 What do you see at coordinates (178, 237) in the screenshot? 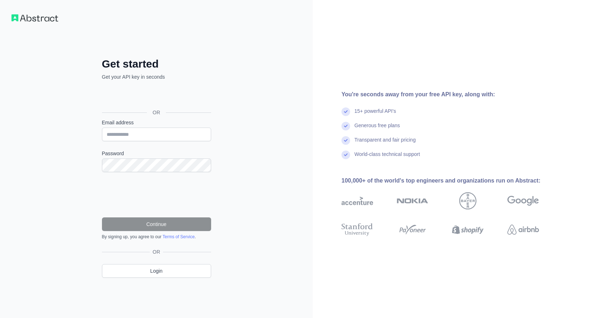
I see `a: Terms of Service` at bounding box center [178, 237].